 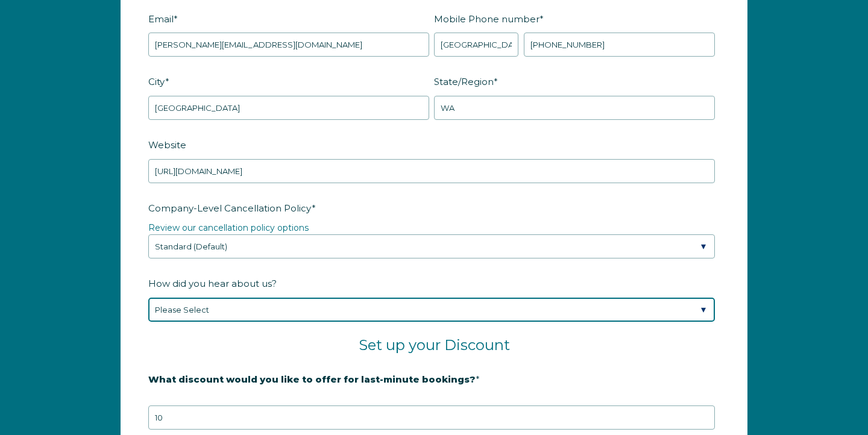 What do you see at coordinates (434, 345) in the screenshot?
I see `span: Set up your Discount` at bounding box center [434, 345].